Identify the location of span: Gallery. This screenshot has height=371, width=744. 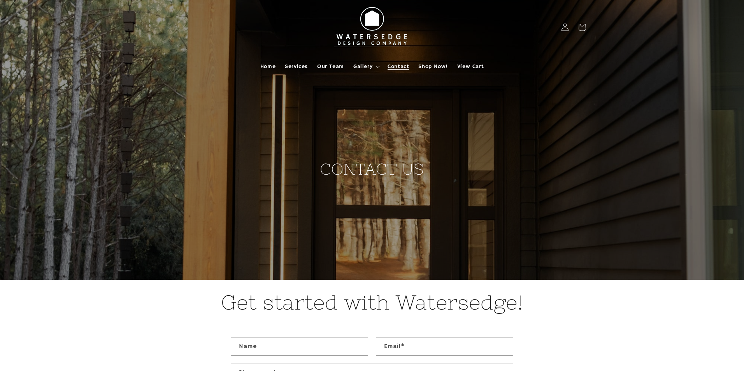
(363, 67).